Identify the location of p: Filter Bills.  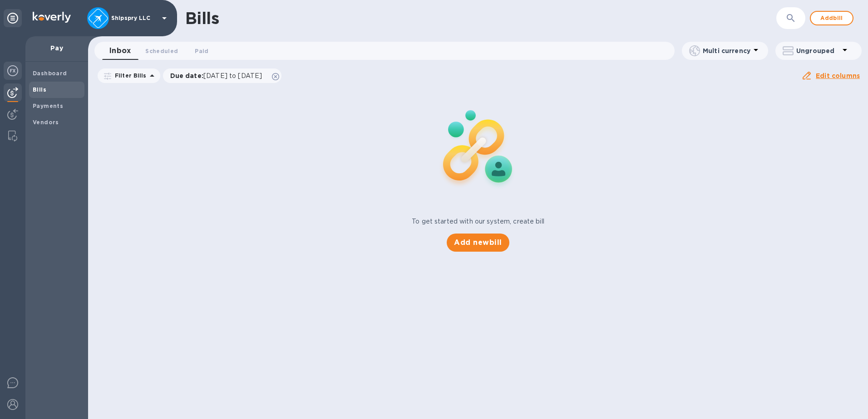
(129, 76).